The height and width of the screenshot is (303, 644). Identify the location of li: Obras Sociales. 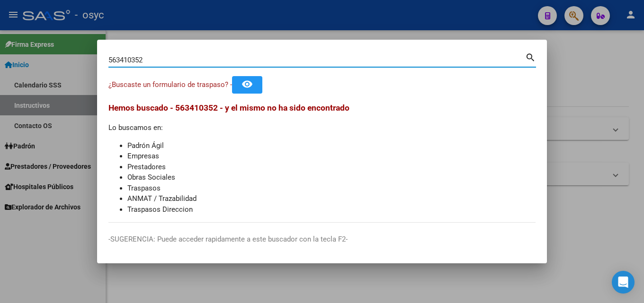
(331, 177).